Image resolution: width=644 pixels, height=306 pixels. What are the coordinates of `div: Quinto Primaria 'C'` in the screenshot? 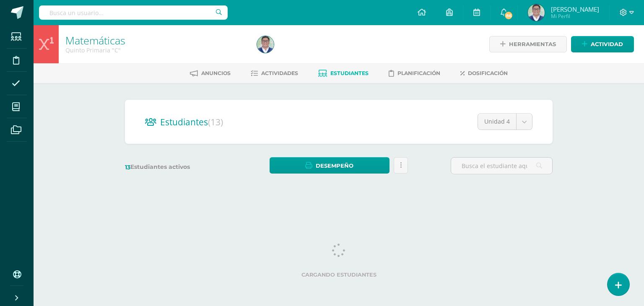 It's located at (156, 50).